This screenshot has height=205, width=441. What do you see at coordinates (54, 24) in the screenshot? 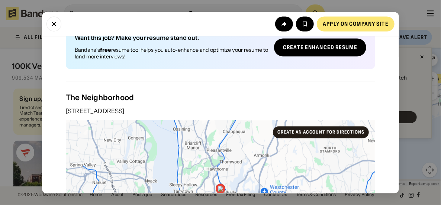
I see `button: Close` at bounding box center [54, 24].